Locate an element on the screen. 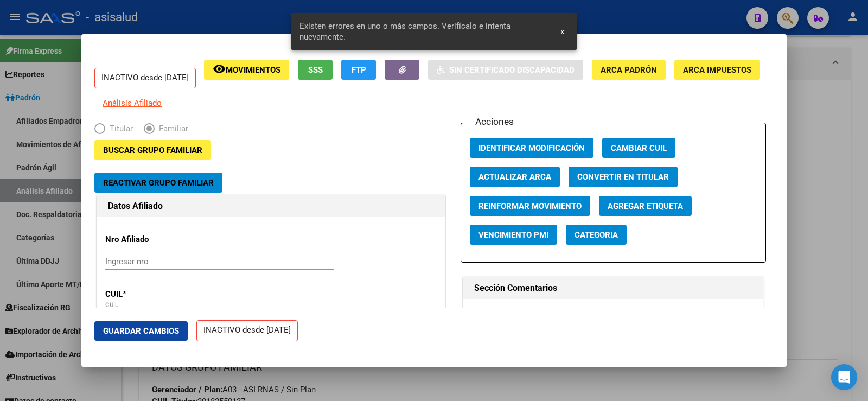 The height and width of the screenshot is (401, 868). button: Categoria is located at coordinates (596, 235).